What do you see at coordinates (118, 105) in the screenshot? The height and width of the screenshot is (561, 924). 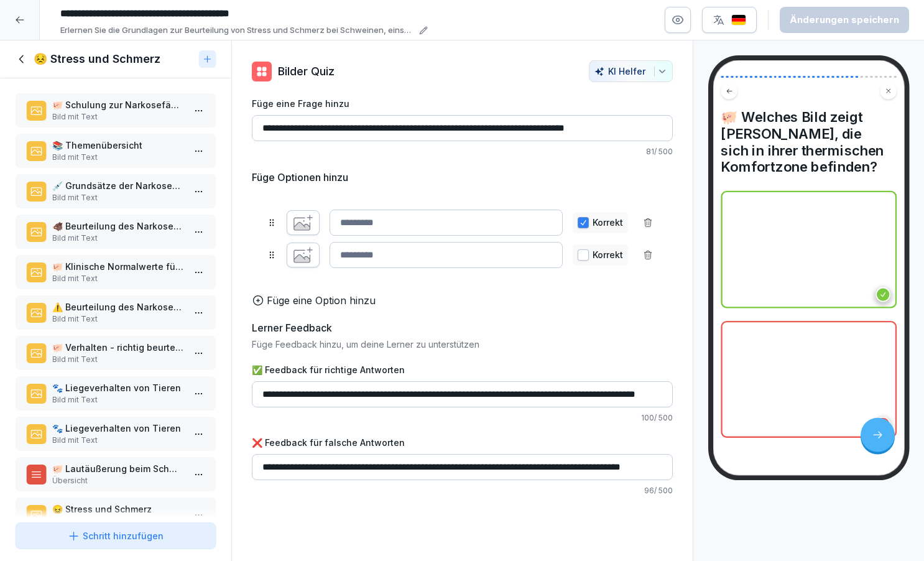 I see `p: 🐖 Schulung zur Narkosefähigkeit bei Schweinen` at bounding box center [118, 105].